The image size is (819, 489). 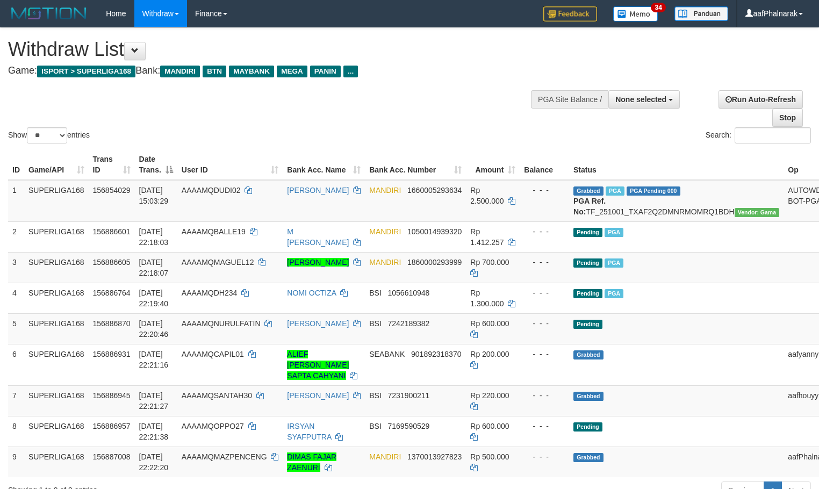 What do you see at coordinates (490, 457) in the screenshot?
I see `span: Rp 500.000` at bounding box center [490, 457].